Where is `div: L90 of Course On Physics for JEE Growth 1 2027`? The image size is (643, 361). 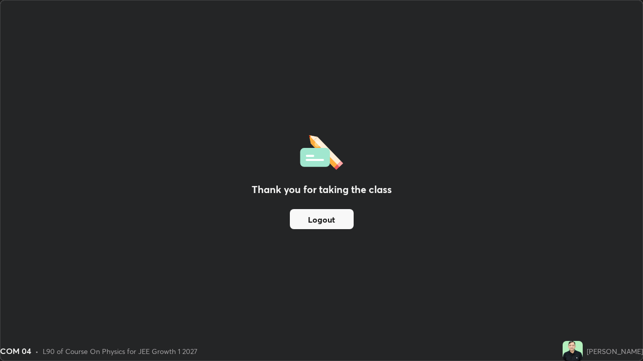 div: L90 of Course On Physics for JEE Growth 1 2027 is located at coordinates (120, 351).